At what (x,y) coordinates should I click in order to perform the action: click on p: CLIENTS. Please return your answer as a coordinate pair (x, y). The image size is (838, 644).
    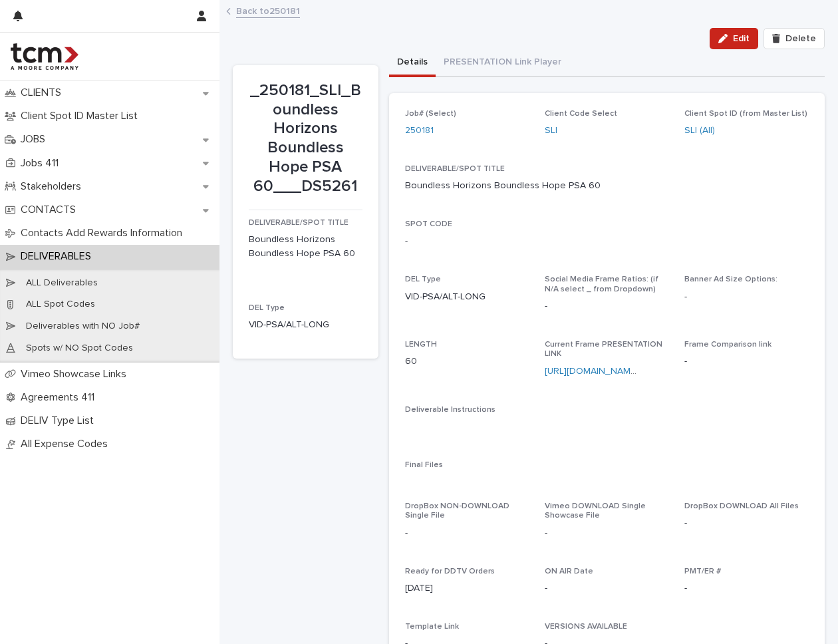
    Looking at the image, I should click on (43, 93).